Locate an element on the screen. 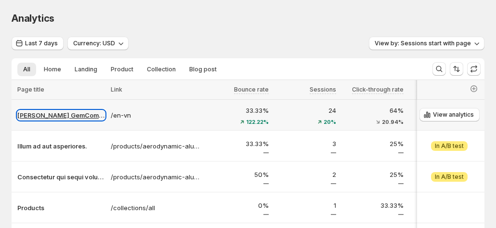  span: Page title is located at coordinates (31, 89).